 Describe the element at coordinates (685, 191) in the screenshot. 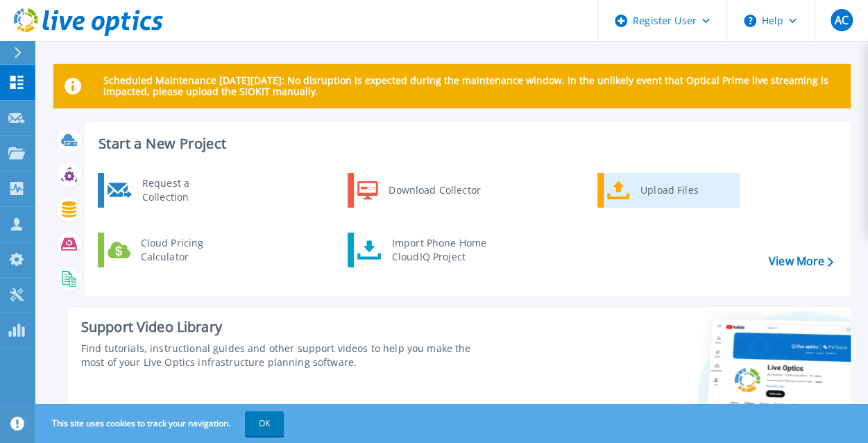

I see `div: Upload Files` at that location.